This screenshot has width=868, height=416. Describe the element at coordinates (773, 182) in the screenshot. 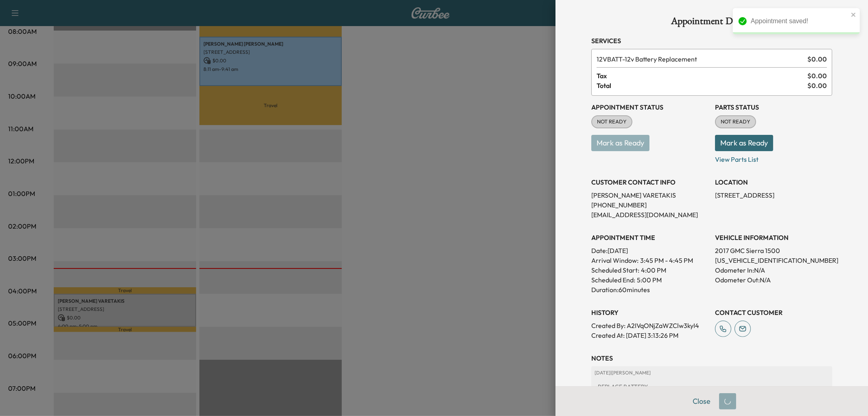

I see `h3: LOCATION` at that location.